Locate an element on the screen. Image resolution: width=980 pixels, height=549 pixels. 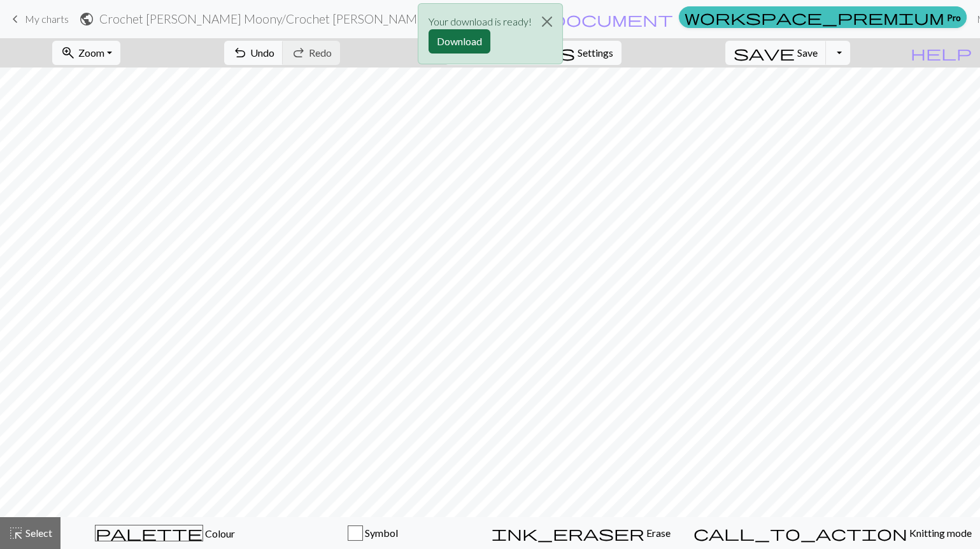
button: Colour is located at coordinates (164, 533).